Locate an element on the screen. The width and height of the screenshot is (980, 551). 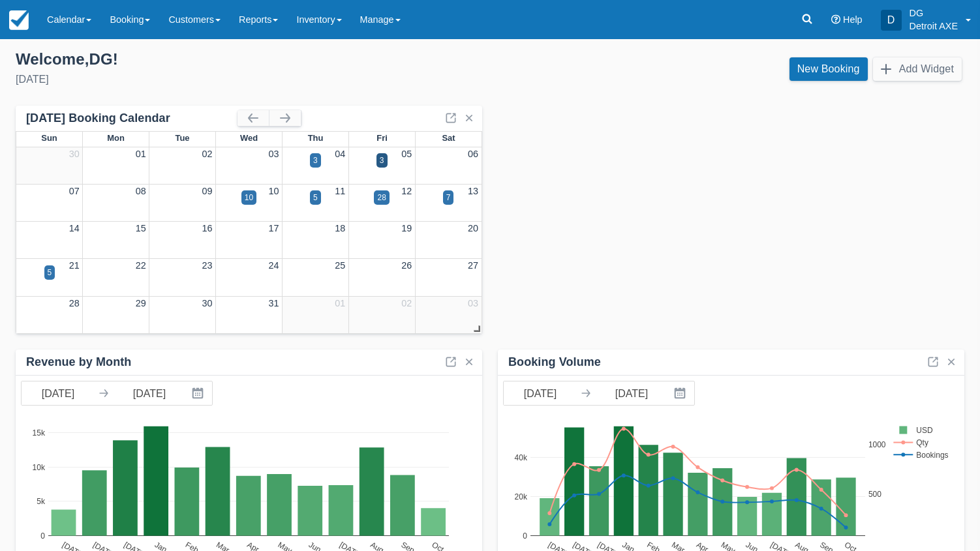
a: 28 is located at coordinates (74, 303).